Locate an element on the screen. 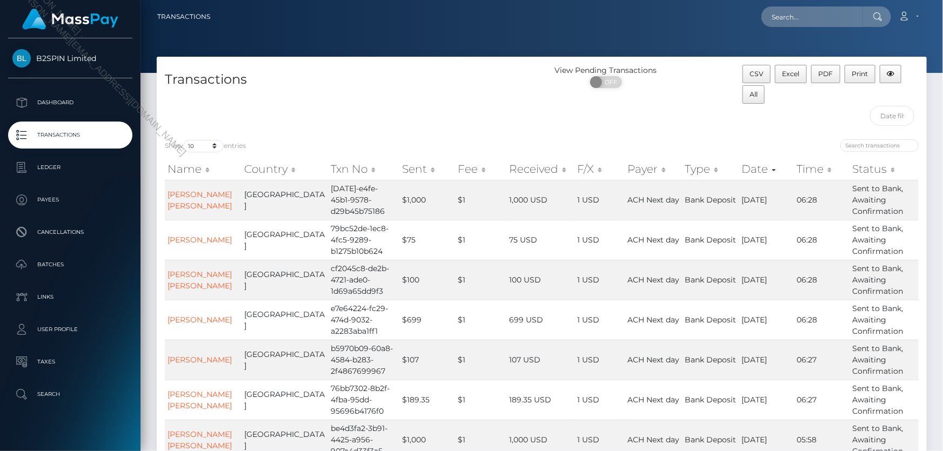 Image resolution: width=943 pixels, height=451 pixels. td: 76bb7302-8b2f-4fba-95dd-95696b4176f0 is located at coordinates (364, 400).